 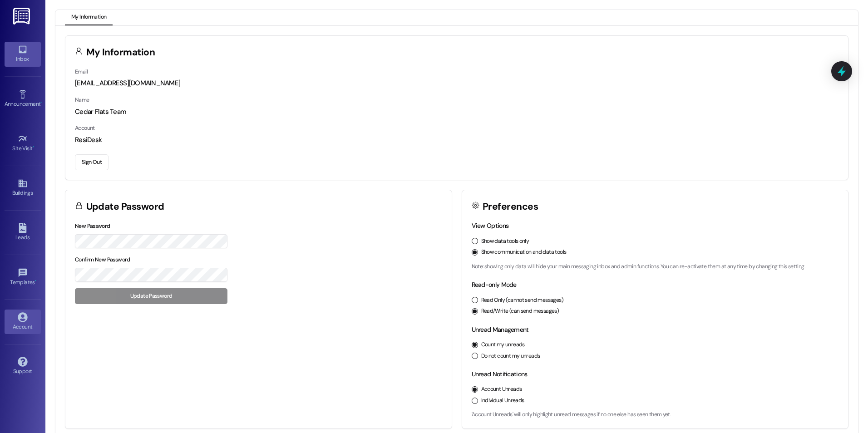 What do you see at coordinates (85, 128) in the screenshot?
I see `label: Account` at bounding box center [85, 128].